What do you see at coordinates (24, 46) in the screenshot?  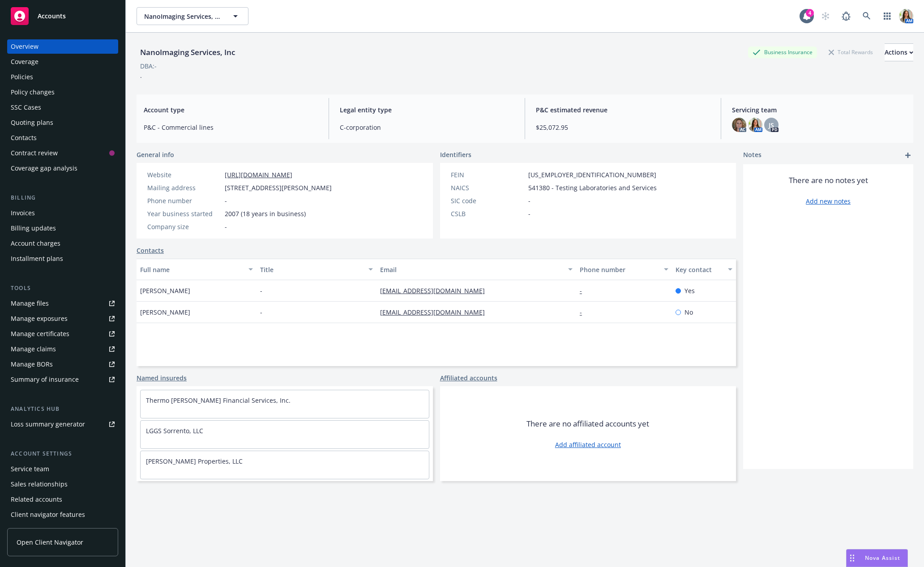 I see `div: Overview` at bounding box center [24, 46].